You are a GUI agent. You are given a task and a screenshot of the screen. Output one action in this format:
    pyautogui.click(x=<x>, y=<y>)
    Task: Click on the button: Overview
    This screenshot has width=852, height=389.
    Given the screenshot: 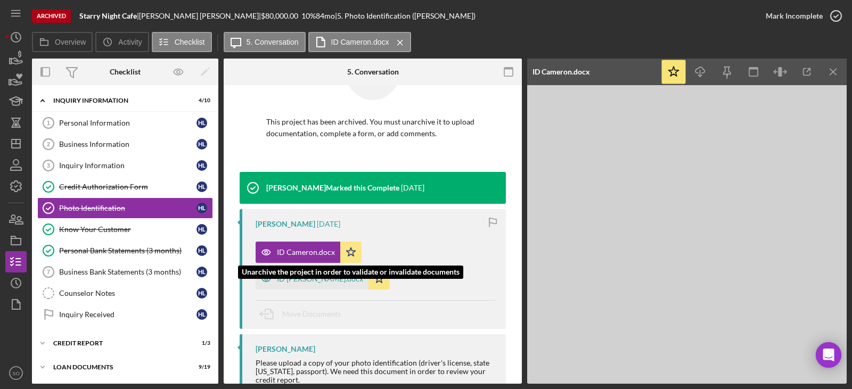 What is the action you would take?
    pyautogui.click(x=62, y=42)
    